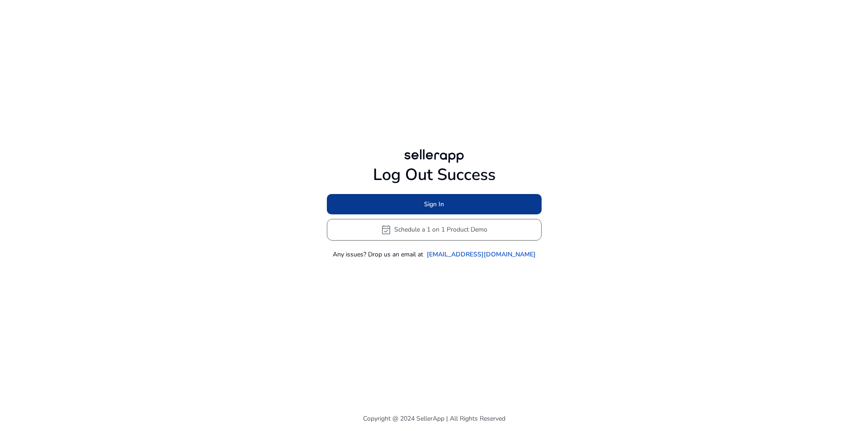 Image resolution: width=868 pixels, height=431 pixels. I want to click on span: event_available, so click(386, 230).